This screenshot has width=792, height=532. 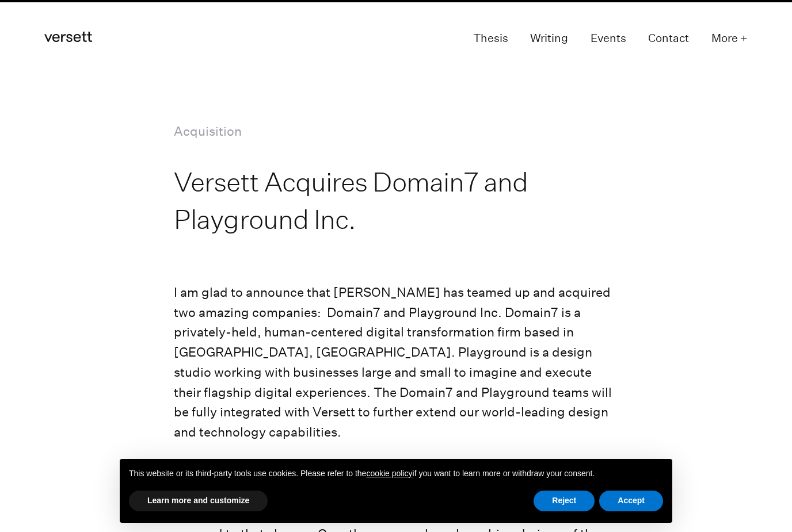 I want to click on a: Events, so click(x=608, y=39).